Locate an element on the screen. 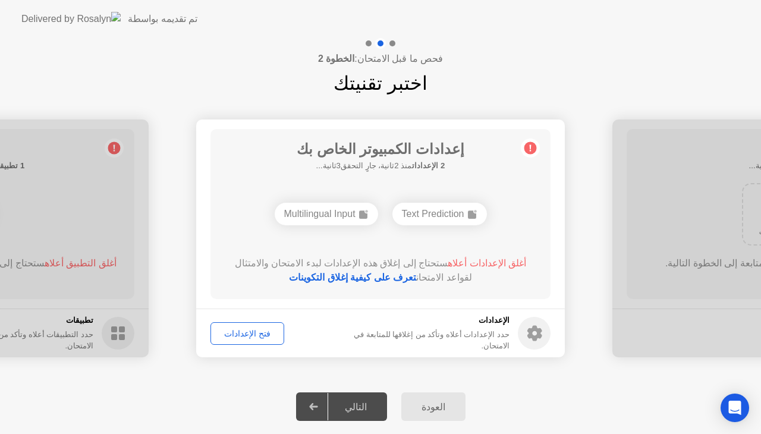 Image resolution: width=761 pixels, height=434 pixels. button: التالي is located at coordinates (341, 407).